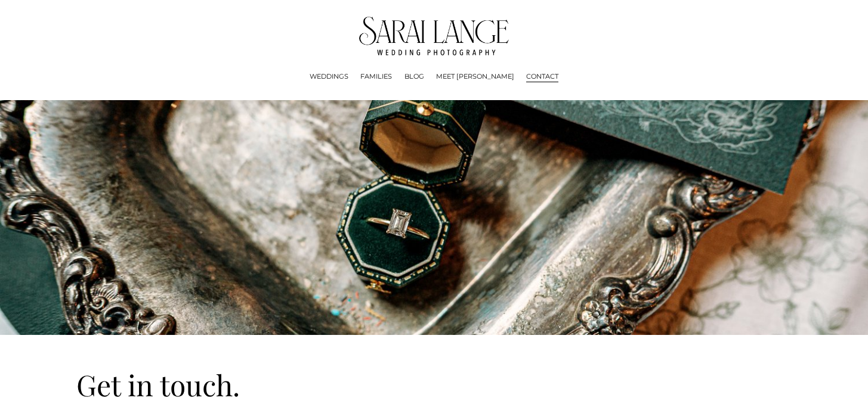 Image resolution: width=868 pixels, height=413 pixels. What do you see at coordinates (434, 36) in the screenshot?
I see `a: Tennessee Wedding Photographer - Sarai Lange Photography` at bounding box center [434, 36].